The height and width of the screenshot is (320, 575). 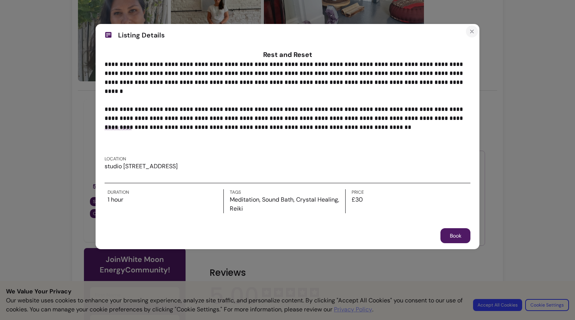 What do you see at coordinates (165, 200) in the screenshot?
I see `p: 1 hour` at bounding box center [165, 200].